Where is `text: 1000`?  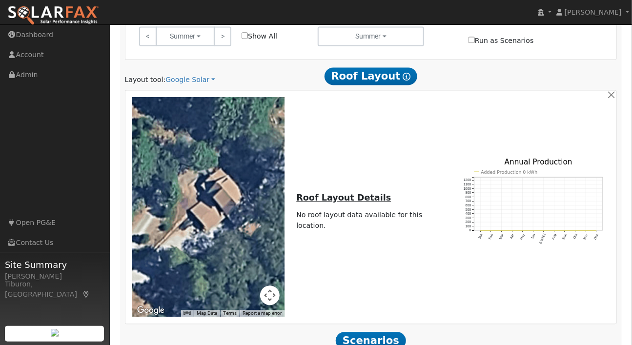
text: 1000 is located at coordinates (468, 188).